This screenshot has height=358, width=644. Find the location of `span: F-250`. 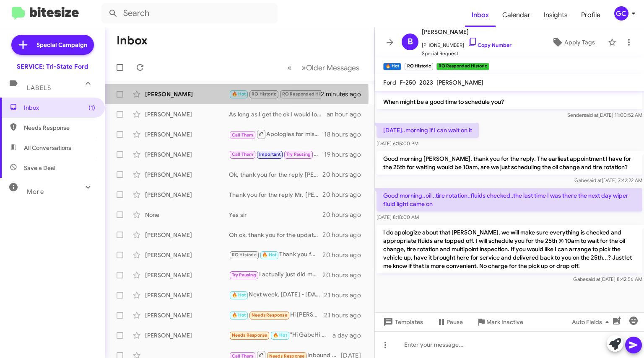

span: F-250 is located at coordinates (407, 82).